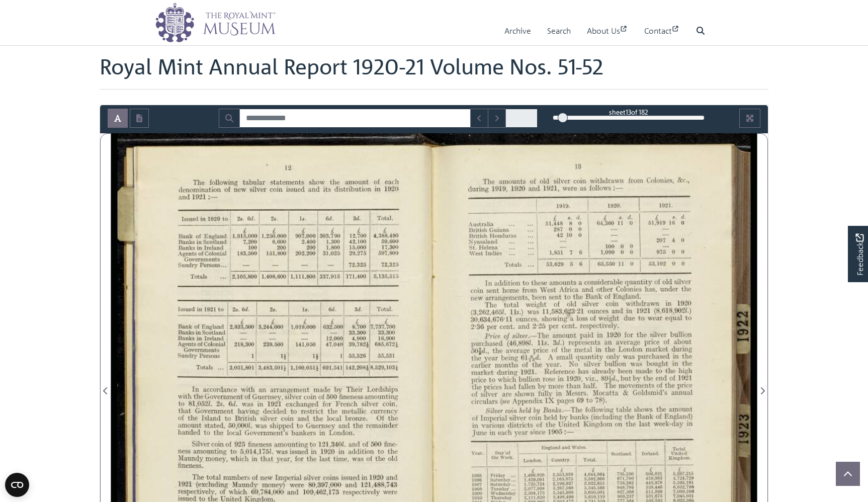 This screenshot has width=868, height=502. Describe the element at coordinates (356, 333) in the screenshot. I see `span: 33,300` at that location.